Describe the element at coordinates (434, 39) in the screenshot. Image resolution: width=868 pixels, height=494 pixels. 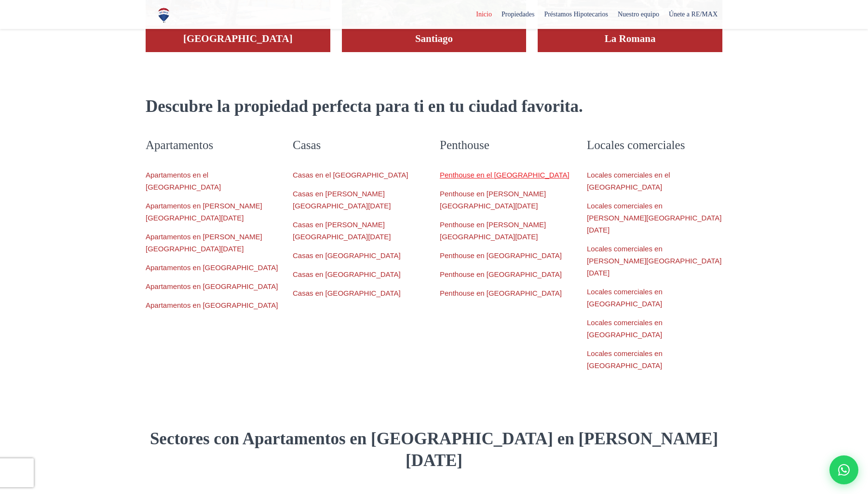
I see `h4: Santiago` at that location.